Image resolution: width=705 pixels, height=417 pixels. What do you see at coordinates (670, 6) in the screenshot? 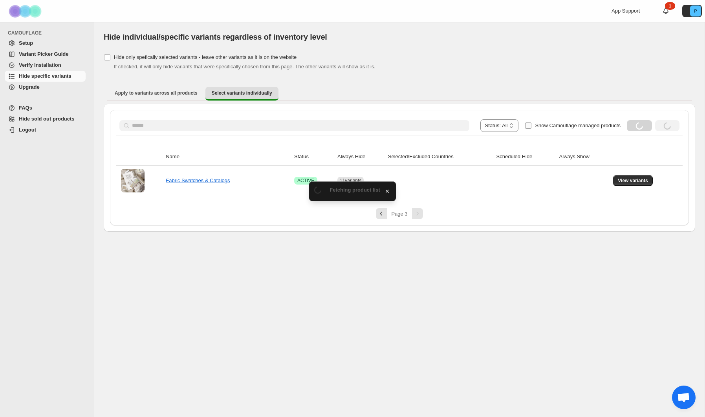
I see `div: 1` at bounding box center [670, 6].